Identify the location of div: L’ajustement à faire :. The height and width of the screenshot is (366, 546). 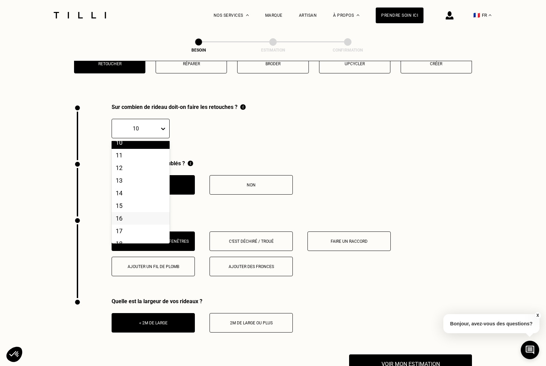
(292, 219).